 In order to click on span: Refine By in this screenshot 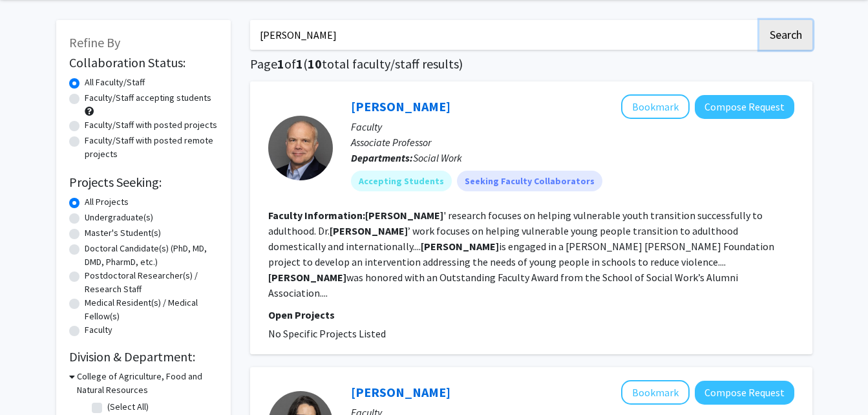, I will do `click(94, 42)`.